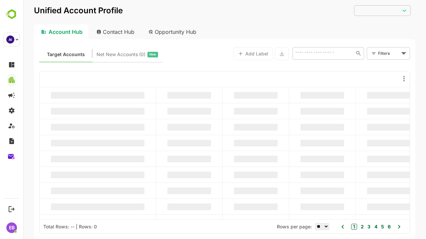 This screenshot has width=426, height=239. I want to click on button: 3, so click(344, 227).